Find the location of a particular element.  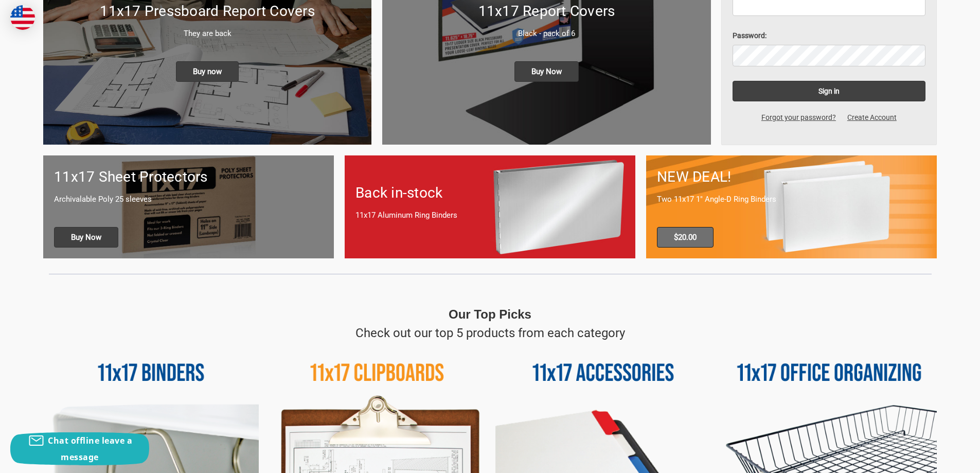

h1: 11x17 Sheet Protectors is located at coordinates (188, 177).